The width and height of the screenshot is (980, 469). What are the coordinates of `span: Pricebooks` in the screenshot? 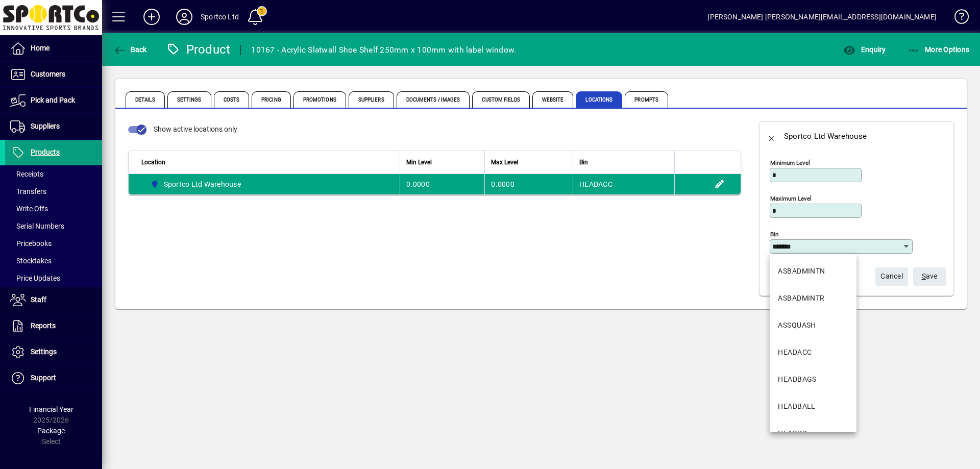 It's located at (30, 243).